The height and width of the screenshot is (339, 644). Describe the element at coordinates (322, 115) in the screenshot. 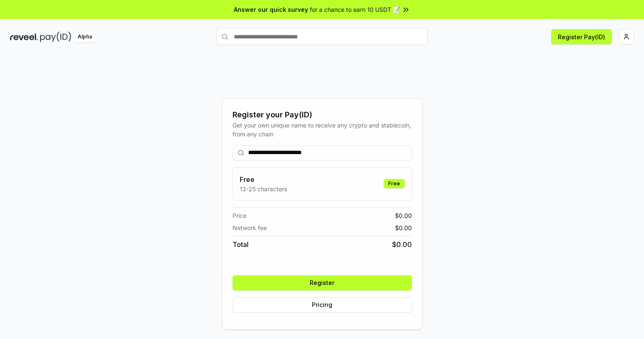

I see `div: Register your Pay(ID)` at that location.